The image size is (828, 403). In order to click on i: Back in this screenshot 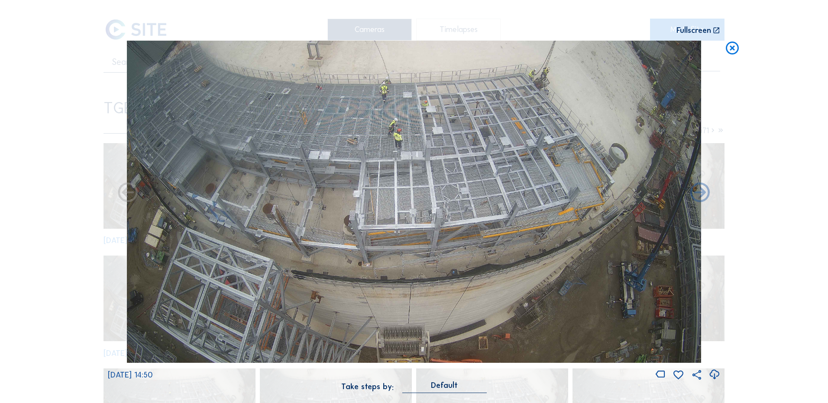, I will do `click(699, 193)`.